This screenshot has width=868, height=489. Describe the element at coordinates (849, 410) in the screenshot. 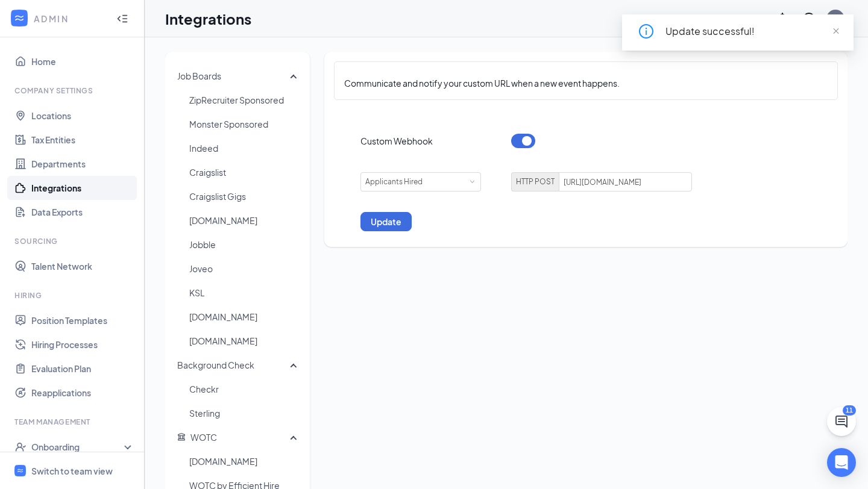

I see `div: 11` at that location.